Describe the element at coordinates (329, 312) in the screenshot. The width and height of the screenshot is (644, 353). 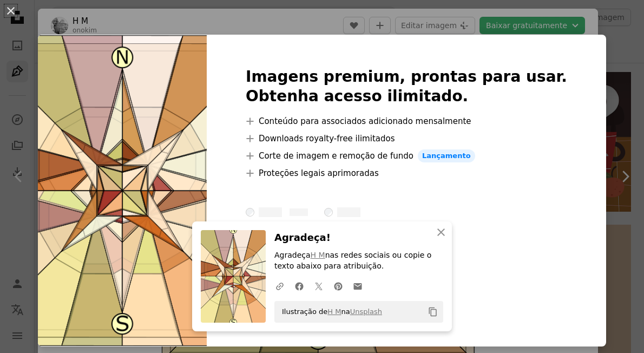
I see `span: Ilustração de na` at that location.